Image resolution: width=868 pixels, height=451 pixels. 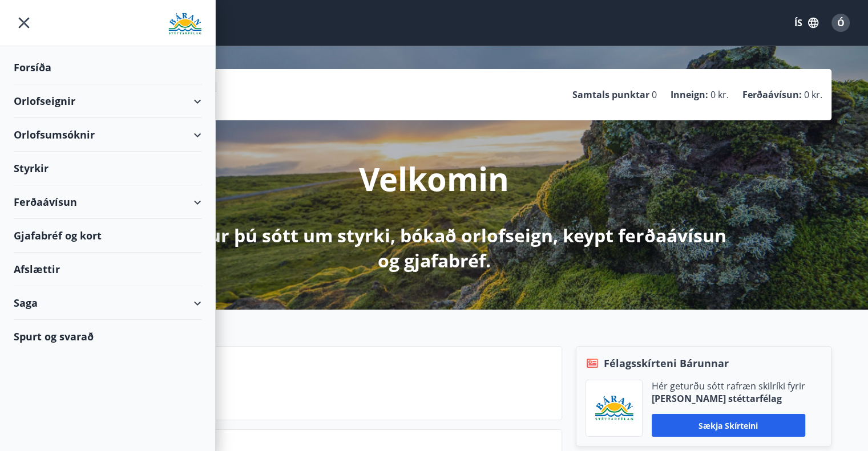 I want to click on p: Inneign :, so click(x=689, y=94).